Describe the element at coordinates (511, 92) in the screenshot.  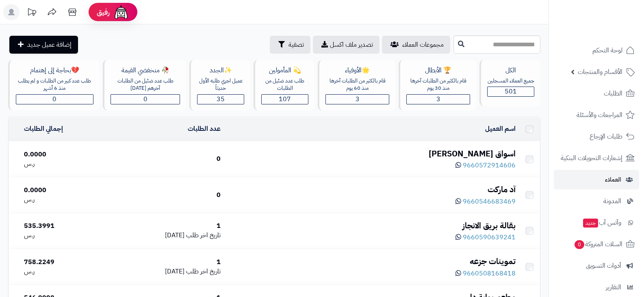
I see `span: 501` at that location.